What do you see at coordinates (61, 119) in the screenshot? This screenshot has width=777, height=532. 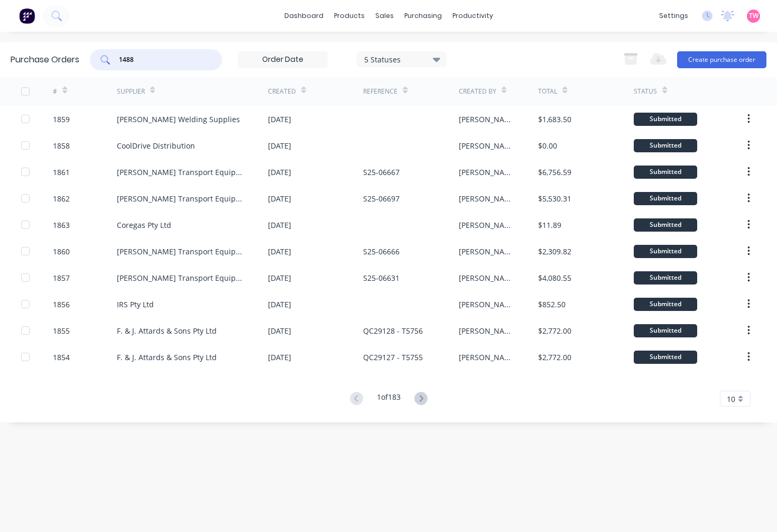 I see `div: 1859` at bounding box center [61, 119].